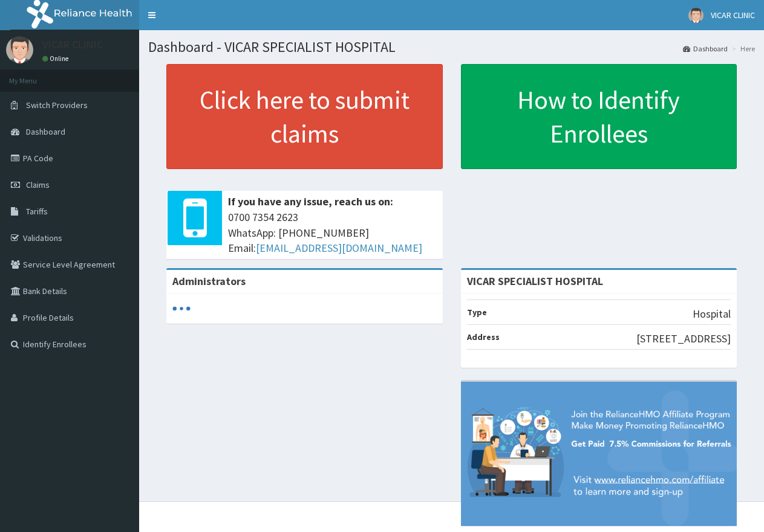  Describe the element at coordinates (304, 117) in the screenshot. I see `a: Click here to submit claims` at that location.